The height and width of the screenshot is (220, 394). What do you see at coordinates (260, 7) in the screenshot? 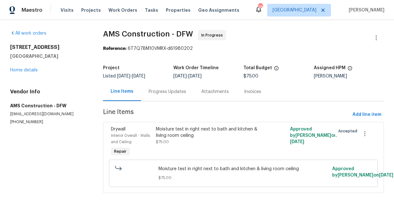
I see `div: 38` at bounding box center [260, 7].